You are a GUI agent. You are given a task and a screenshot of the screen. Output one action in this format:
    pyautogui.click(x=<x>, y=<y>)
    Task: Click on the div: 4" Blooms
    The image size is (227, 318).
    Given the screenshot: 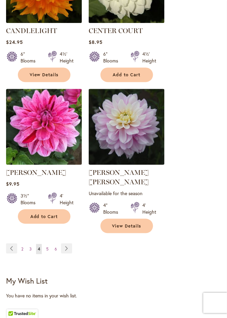 What is the action you would take?
    pyautogui.click(x=113, y=208)
    